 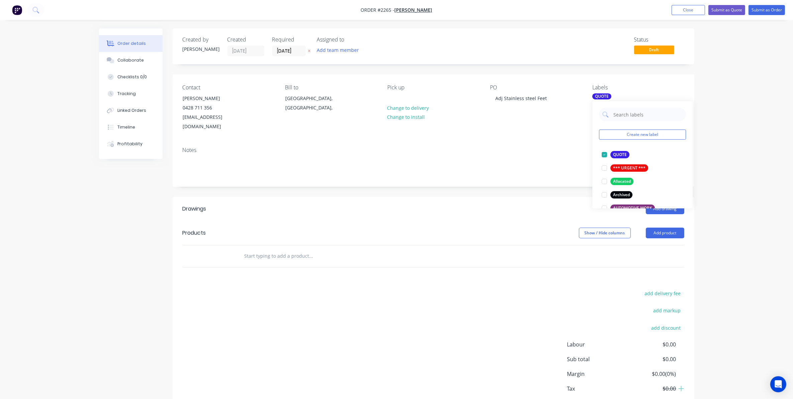 What do you see at coordinates (667, 310) in the screenshot?
I see `button: add markup` at bounding box center [667, 310].